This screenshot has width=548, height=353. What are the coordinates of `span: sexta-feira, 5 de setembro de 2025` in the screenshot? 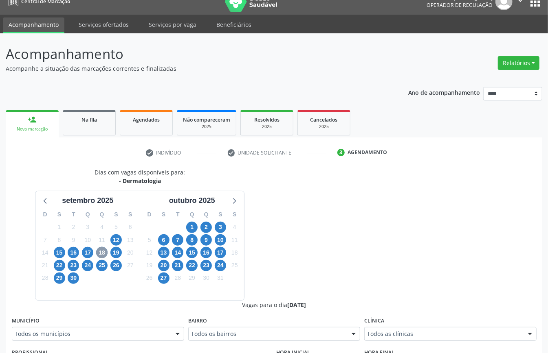 It's located at (116, 228).